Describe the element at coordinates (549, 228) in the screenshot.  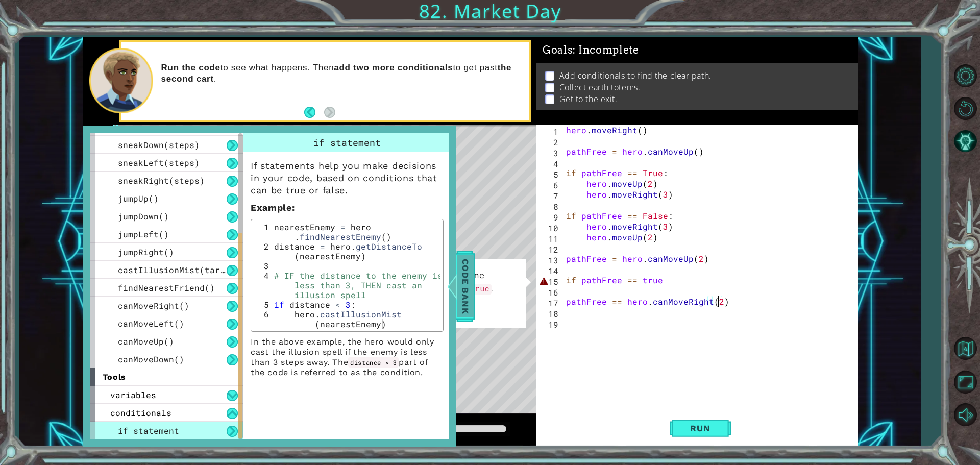
I see `div: 10` at that location.